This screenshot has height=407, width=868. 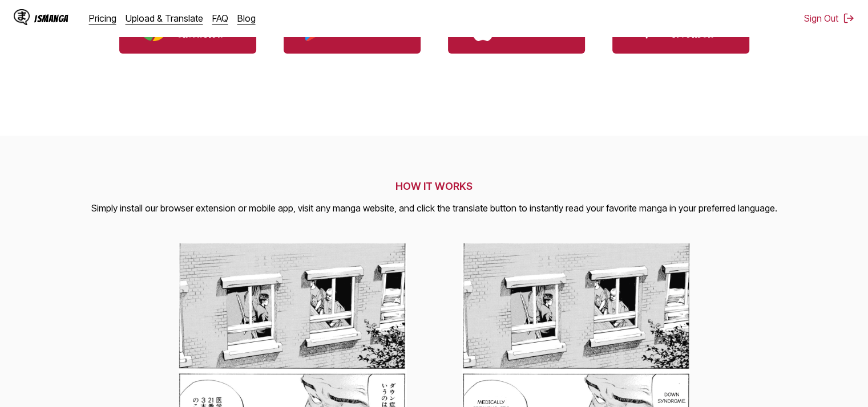 I want to click on img: IsManga Logo, so click(x=22, y=17).